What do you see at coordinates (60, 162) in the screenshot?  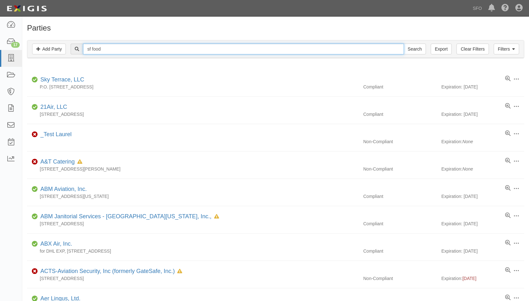 I see `div: A&T Catering` at bounding box center [60, 162].